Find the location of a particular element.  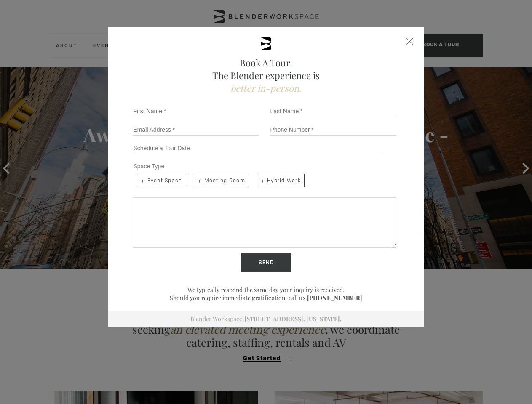

div: Close form is located at coordinates (410, 41).